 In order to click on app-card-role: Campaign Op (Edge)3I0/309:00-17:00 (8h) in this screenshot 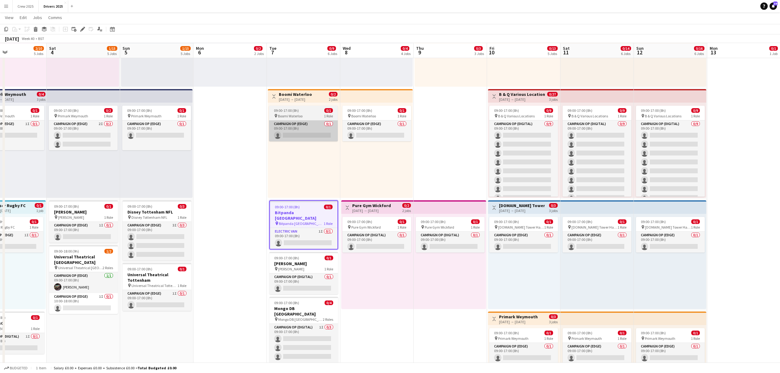, I will do `click(157, 241)`.